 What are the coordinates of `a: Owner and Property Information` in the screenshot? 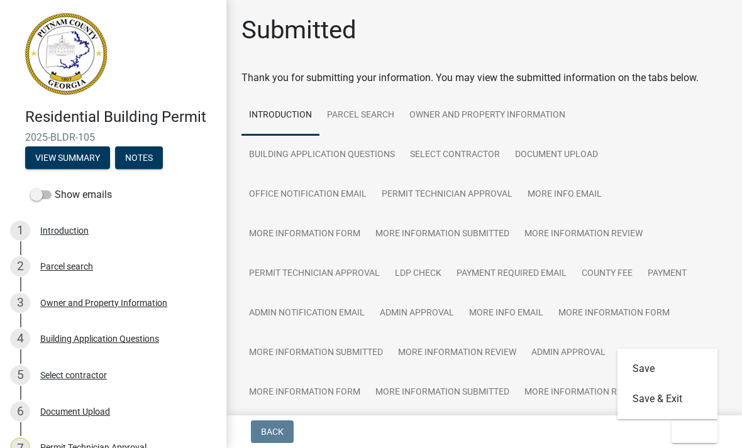 It's located at (487, 116).